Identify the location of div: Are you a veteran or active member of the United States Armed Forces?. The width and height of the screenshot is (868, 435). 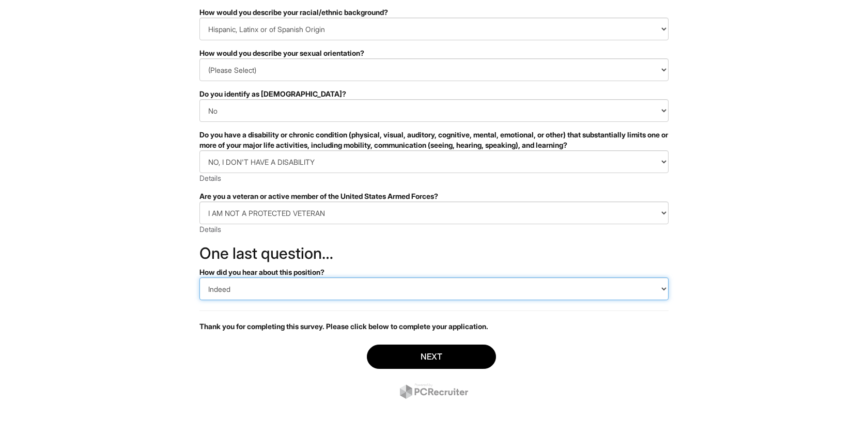
(434, 196).